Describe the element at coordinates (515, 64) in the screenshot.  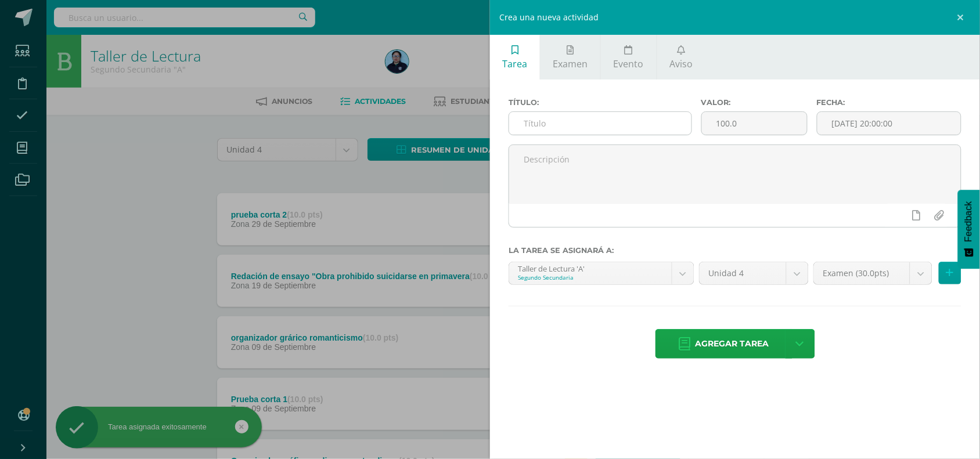
I see `span: Tarea` at that location.